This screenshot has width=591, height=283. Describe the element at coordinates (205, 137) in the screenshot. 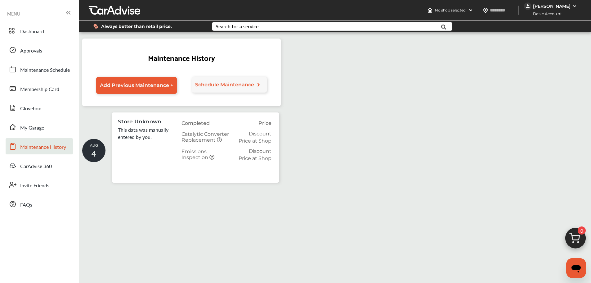

I see `span: Catalytic Converter Replacement` at that location.